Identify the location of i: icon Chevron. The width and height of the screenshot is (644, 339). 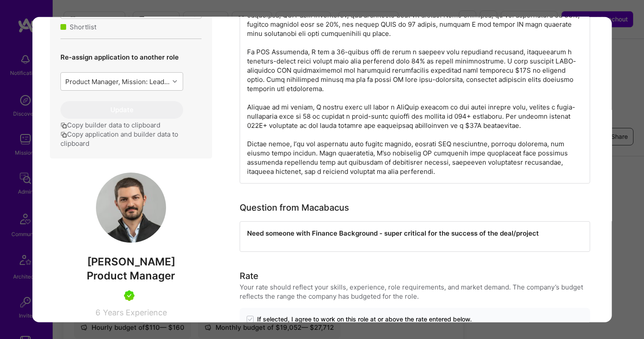
(175, 81).